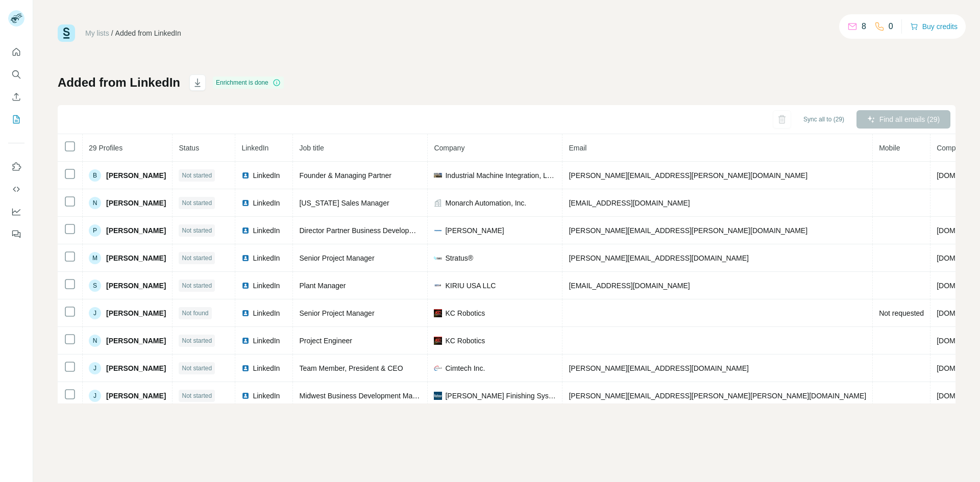 This screenshot has width=980, height=482. Describe the element at coordinates (485, 203) in the screenshot. I see `span: Monarch Automation, Inc.` at that location.